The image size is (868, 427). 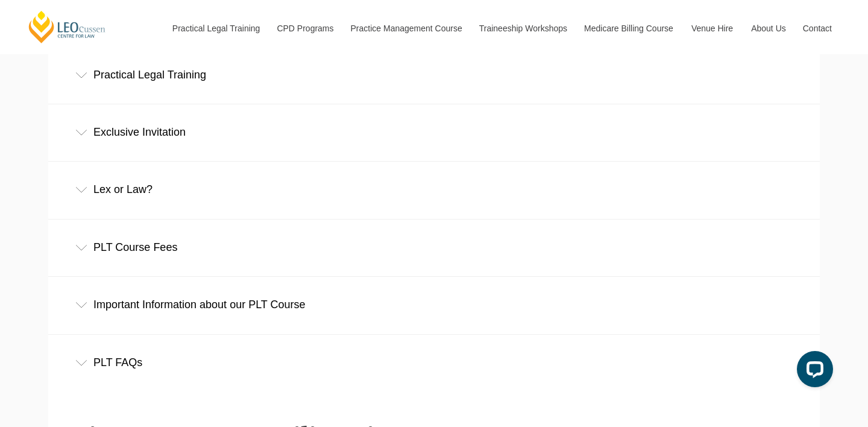 I want to click on div: Important Information about our PLT Course, so click(x=434, y=304).